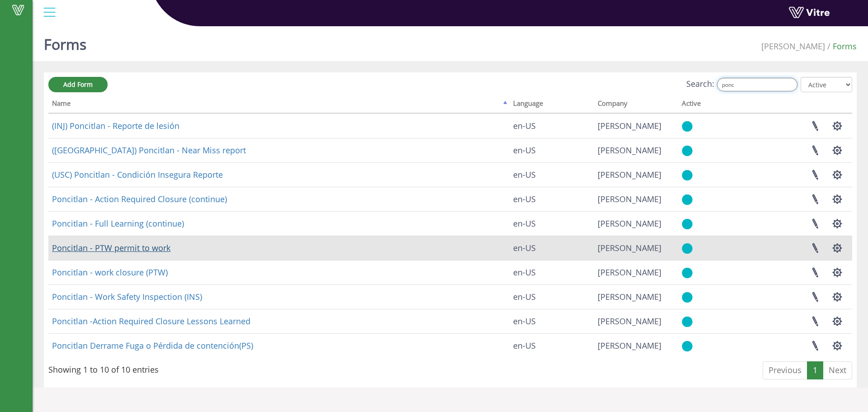 This screenshot has height=412, width=868. Describe the element at coordinates (153, 345) in the screenshot. I see `a: Poncitlan Derrame Fuga o Pérdida de contención(PS)` at that location.